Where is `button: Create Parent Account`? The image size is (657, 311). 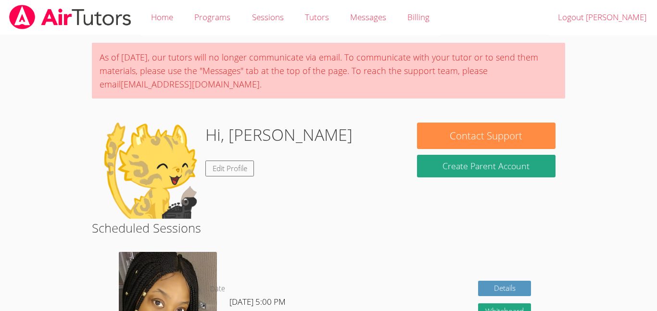 button: Create Parent Account is located at coordinates (487, 166).